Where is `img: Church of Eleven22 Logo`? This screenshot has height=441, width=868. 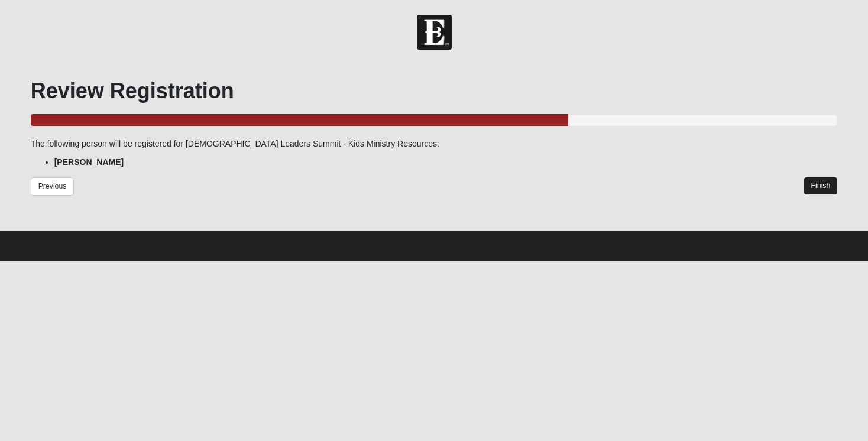
img: Church of Eleven22 Logo is located at coordinates (434, 32).